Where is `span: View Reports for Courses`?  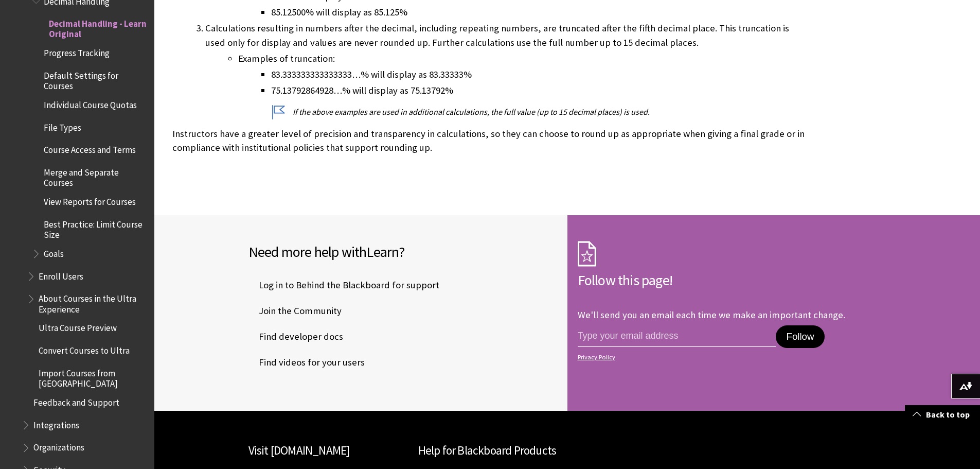 span: View Reports for Courses is located at coordinates (90, 200).